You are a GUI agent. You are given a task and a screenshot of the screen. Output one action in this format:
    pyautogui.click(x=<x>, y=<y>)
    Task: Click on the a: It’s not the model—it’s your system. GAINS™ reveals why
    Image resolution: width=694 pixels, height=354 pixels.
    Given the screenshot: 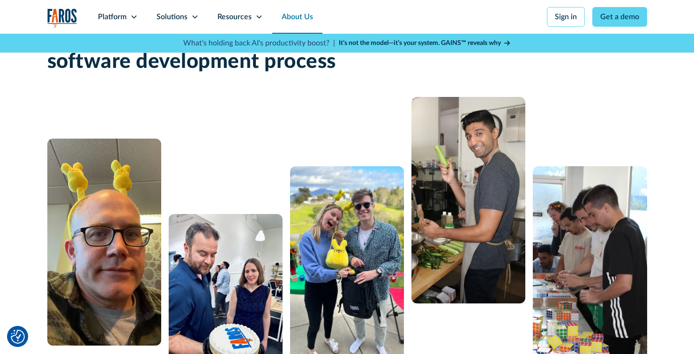 What is the action you would take?
    pyautogui.click(x=425, y=43)
    